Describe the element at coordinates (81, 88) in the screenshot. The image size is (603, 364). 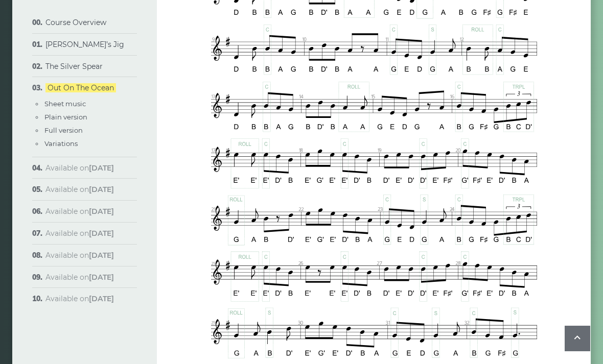
I see `a: Out On The Ocean` at that location.